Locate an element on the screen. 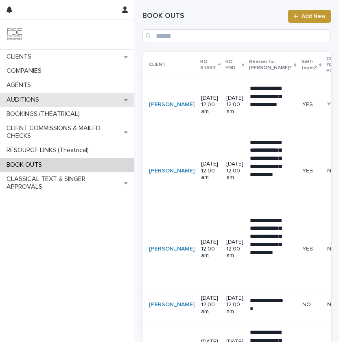 The height and width of the screenshot is (342, 339). p: BOOKINGS (THEATRICAL) is located at coordinates (45, 114).